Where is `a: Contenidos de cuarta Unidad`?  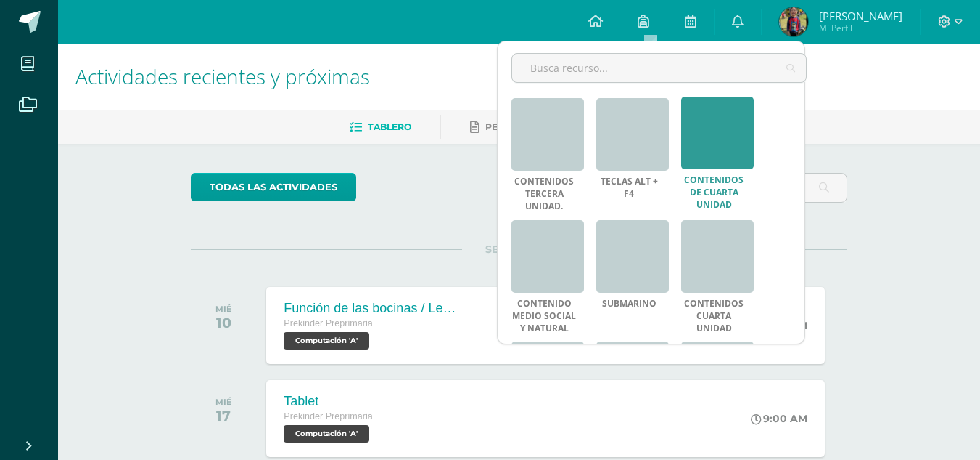 a: Contenidos de cuarta Unidad is located at coordinates (714, 193).